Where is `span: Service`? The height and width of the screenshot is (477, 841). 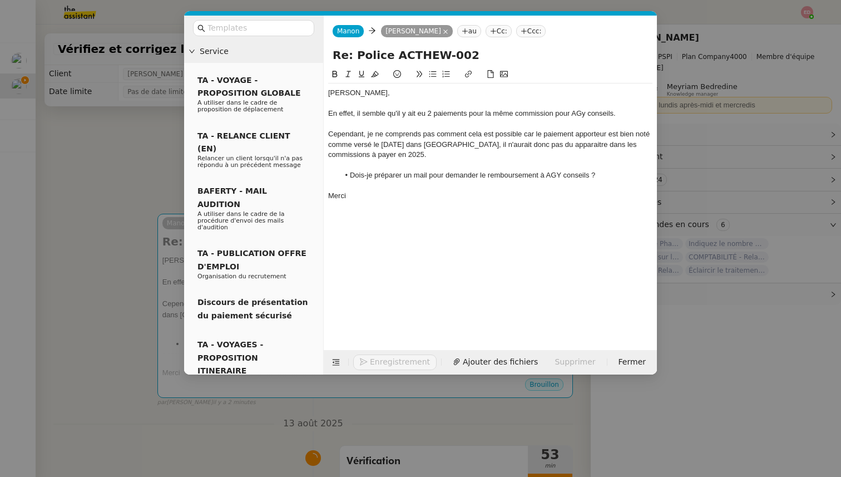 span: Service is located at coordinates (259, 51).